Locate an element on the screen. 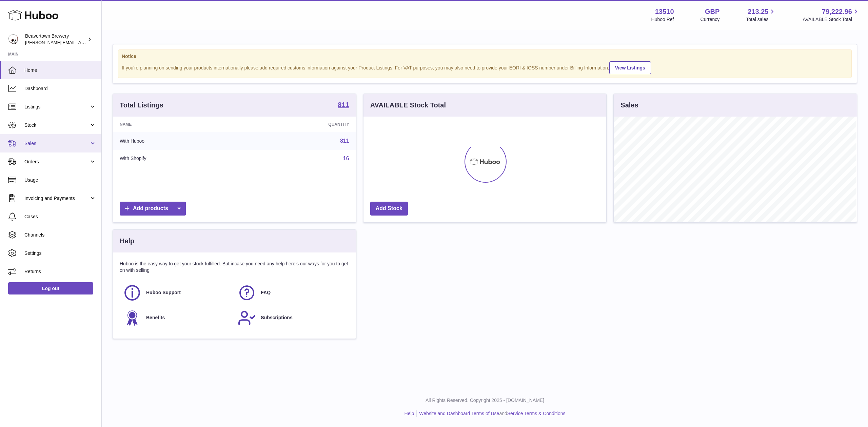  span: Cases is located at coordinates (60, 216).